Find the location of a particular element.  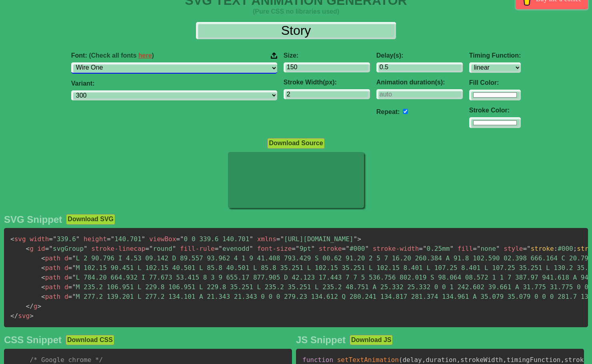

span: height is located at coordinates (95, 239).